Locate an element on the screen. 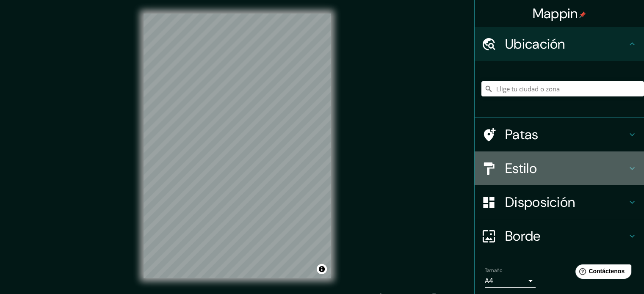  div: A4 is located at coordinates (510, 281).